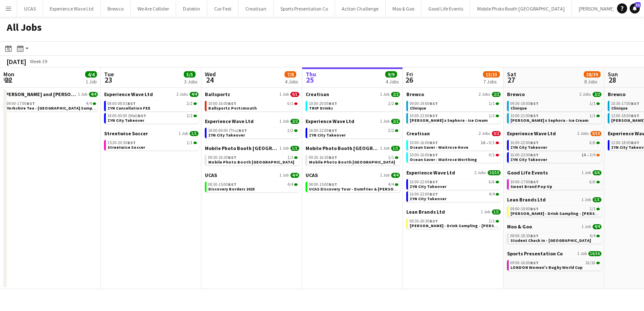  I want to click on span: TRIP Drinks, so click(321, 108).